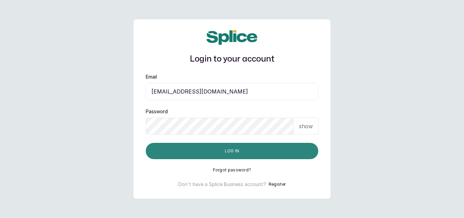 The image size is (464, 218). I want to click on input: email@acme.com, so click(232, 91).